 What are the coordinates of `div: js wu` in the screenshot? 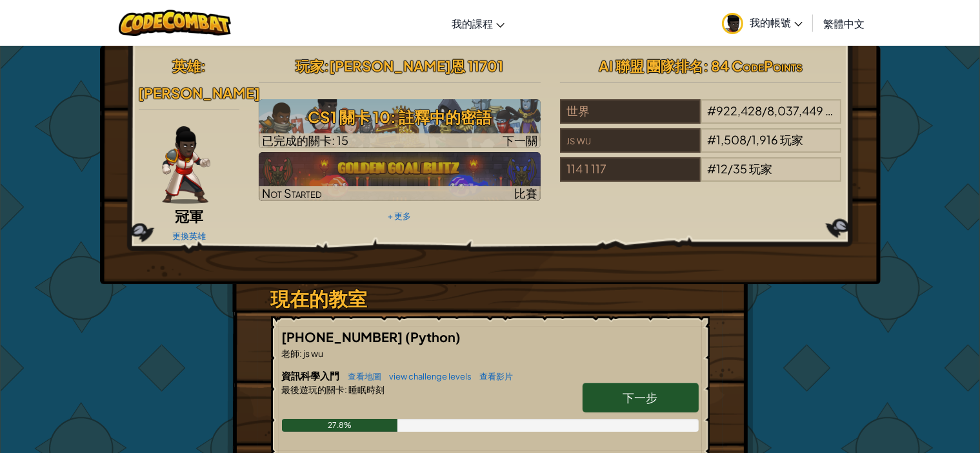 It's located at (630, 141).